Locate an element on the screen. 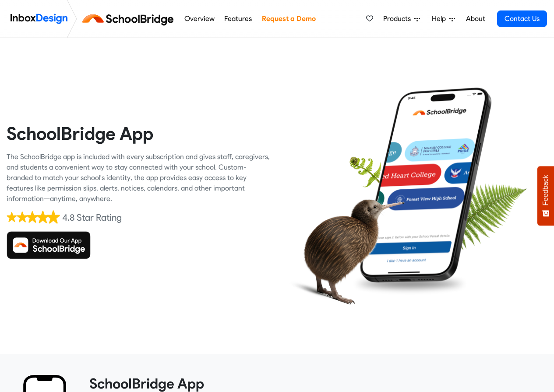 This screenshot has height=392, width=554. img: phone.png is located at coordinates (425, 185).